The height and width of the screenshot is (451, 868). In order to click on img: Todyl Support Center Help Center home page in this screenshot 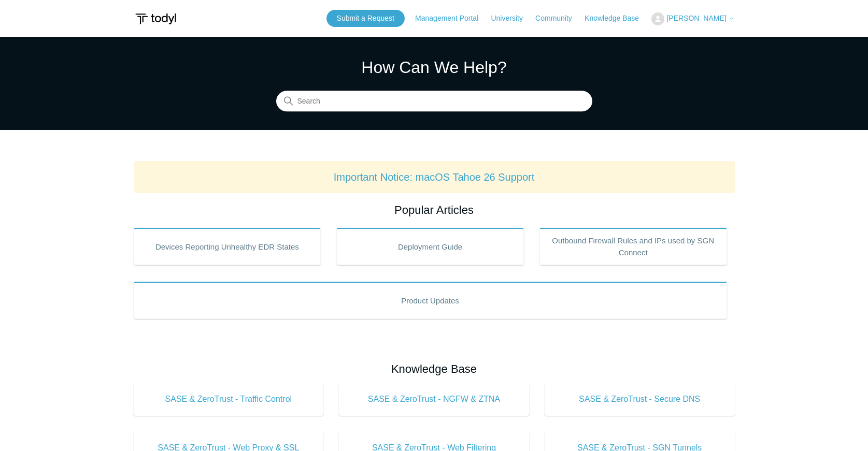, I will do `click(155, 18)`.